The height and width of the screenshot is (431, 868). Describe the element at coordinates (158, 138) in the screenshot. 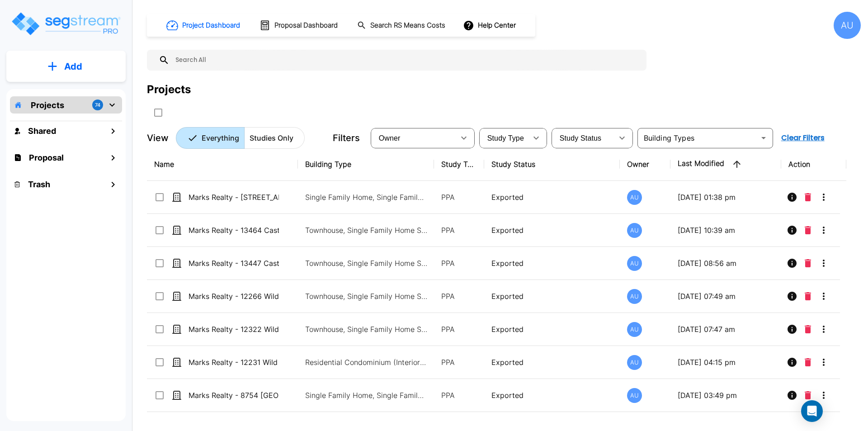

I see `p: View` at that location.